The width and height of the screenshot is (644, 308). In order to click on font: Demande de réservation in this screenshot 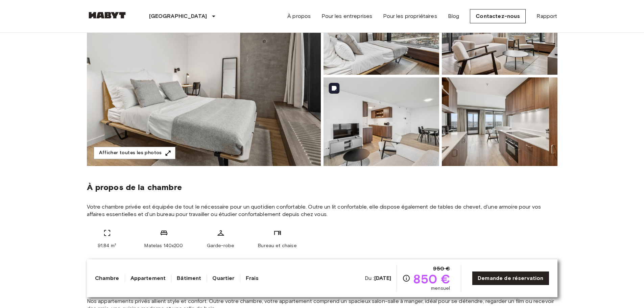, I will do `click(511, 278)`.